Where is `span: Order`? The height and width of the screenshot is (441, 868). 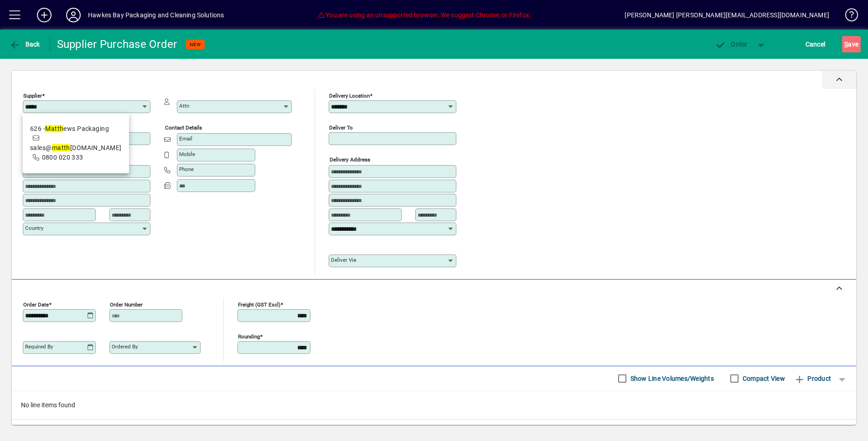 span: Order is located at coordinates (731, 44).